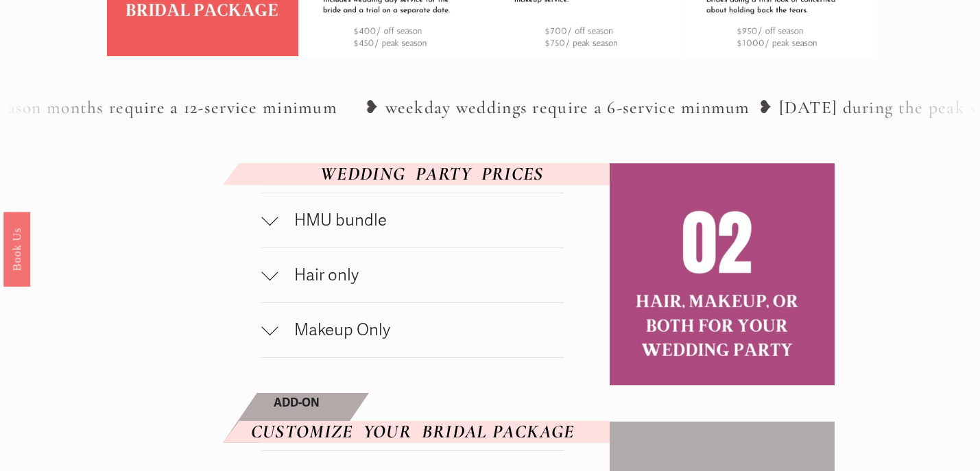  Describe the element at coordinates (412, 330) in the screenshot. I see `button: Makeup Only` at that location.